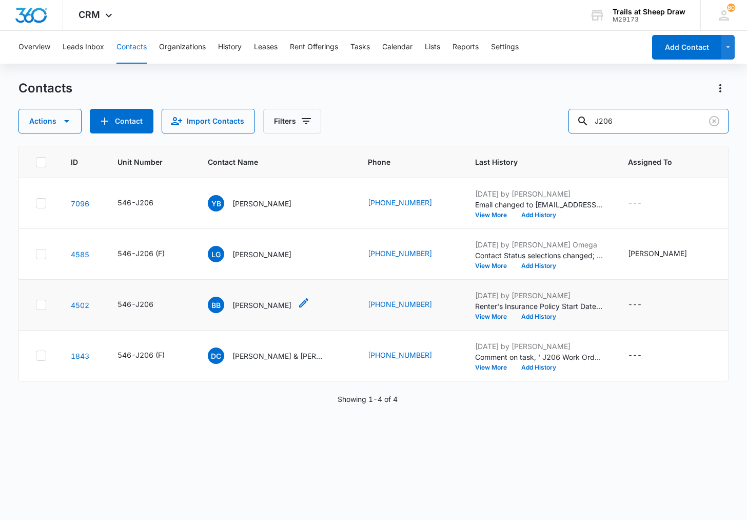 The width and height of the screenshot is (747, 520). Describe the element at coordinates (731, 8) in the screenshot. I see `span: 80` at that location.